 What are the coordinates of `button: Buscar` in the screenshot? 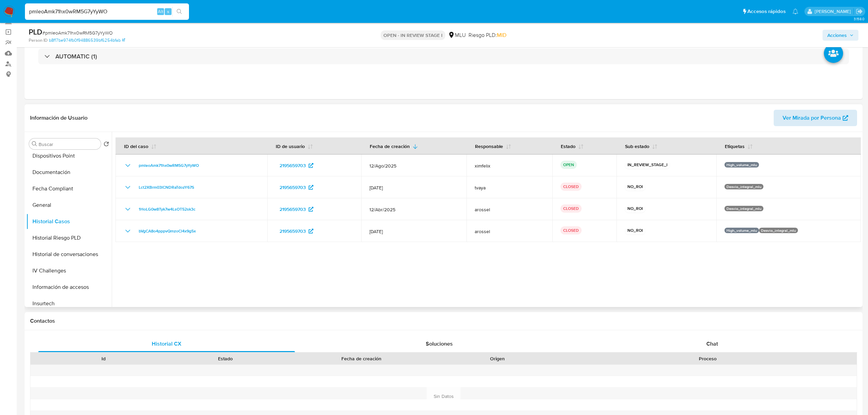 It's located at (34, 143).